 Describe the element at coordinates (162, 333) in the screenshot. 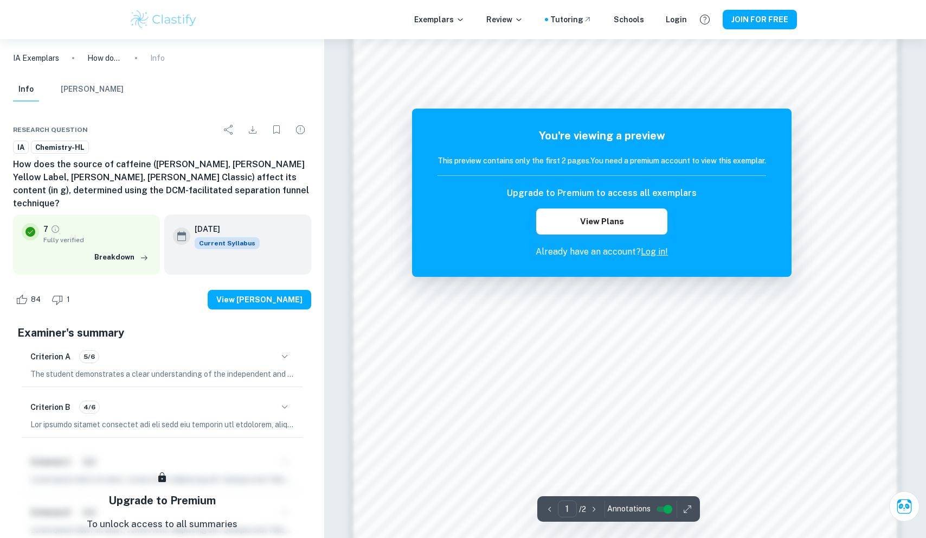

I see `h5: Examiner's summary` at that location.